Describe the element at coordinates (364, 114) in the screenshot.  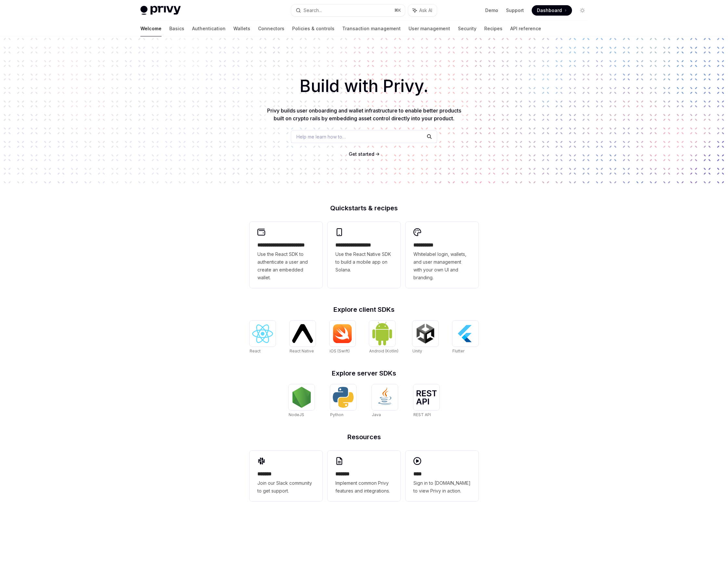
I see `span: Privy builds user onboarding and wallet infrastructure to enable better products built on crypto ...` at that location.